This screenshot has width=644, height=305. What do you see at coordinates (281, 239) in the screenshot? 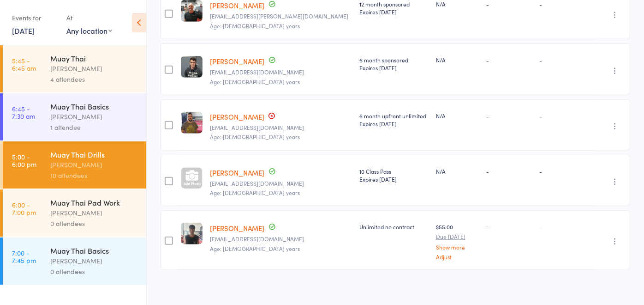
I see `small: Thejacethomas@gmail.com` at bounding box center [281, 239].